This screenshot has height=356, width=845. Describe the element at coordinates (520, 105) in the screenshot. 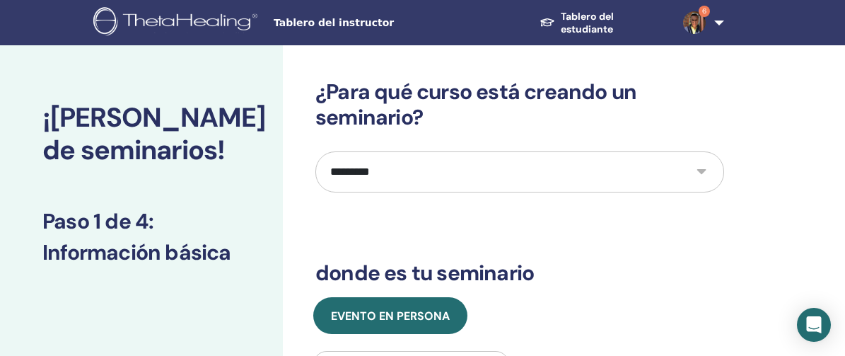

I see `h3: ¿Para qué curso está creando un seminario?` at that location.